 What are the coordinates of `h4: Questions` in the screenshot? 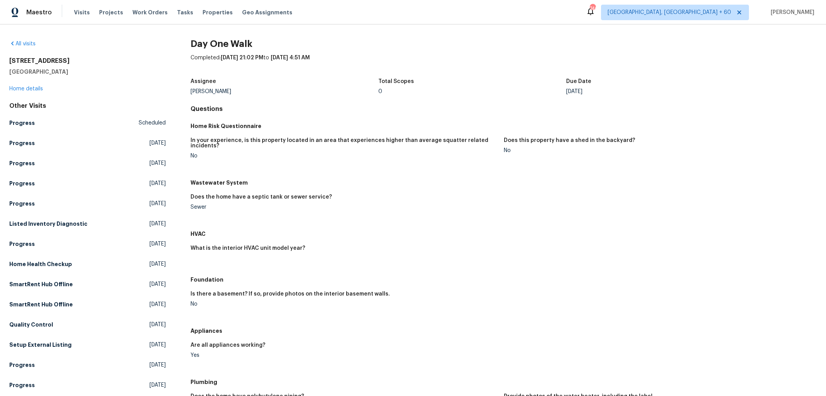 It's located at (504, 109).